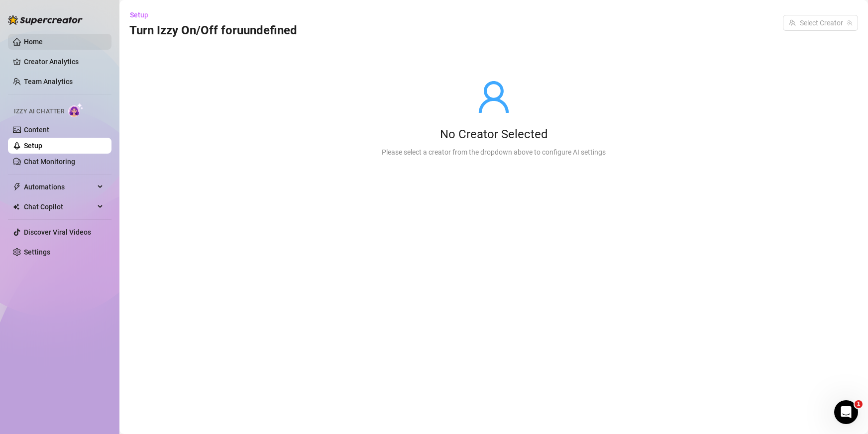 Image resolution: width=868 pixels, height=434 pixels. I want to click on span: Izzy AI Chatter, so click(39, 111).